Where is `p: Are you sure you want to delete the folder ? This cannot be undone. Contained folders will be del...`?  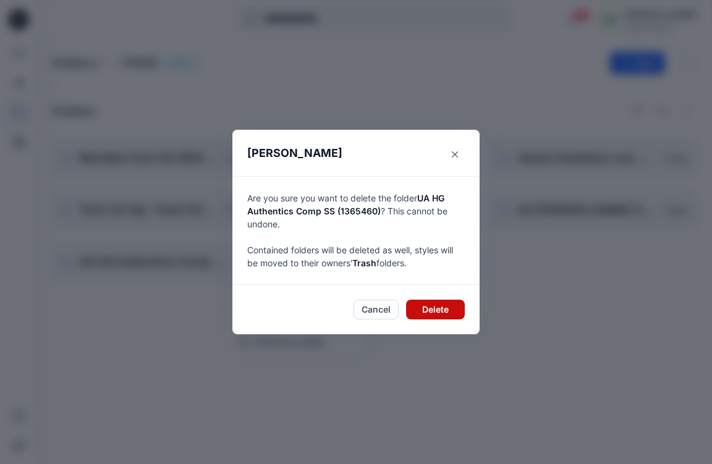
p: Are you sure you want to delete the folder ? This cannot be undone. Contained folders will be del... is located at coordinates (356, 231).